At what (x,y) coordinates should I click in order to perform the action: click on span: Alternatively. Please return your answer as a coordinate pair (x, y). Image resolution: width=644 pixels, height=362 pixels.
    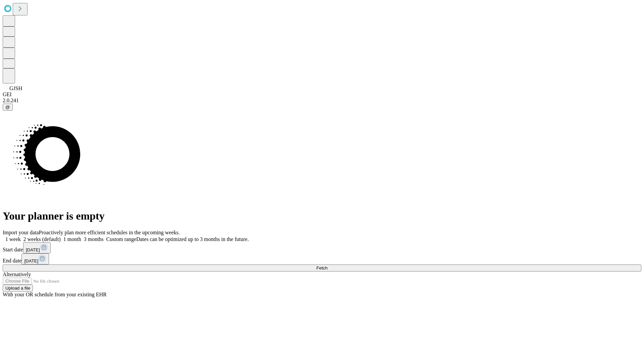
    Looking at the image, I should click on (17, 274).